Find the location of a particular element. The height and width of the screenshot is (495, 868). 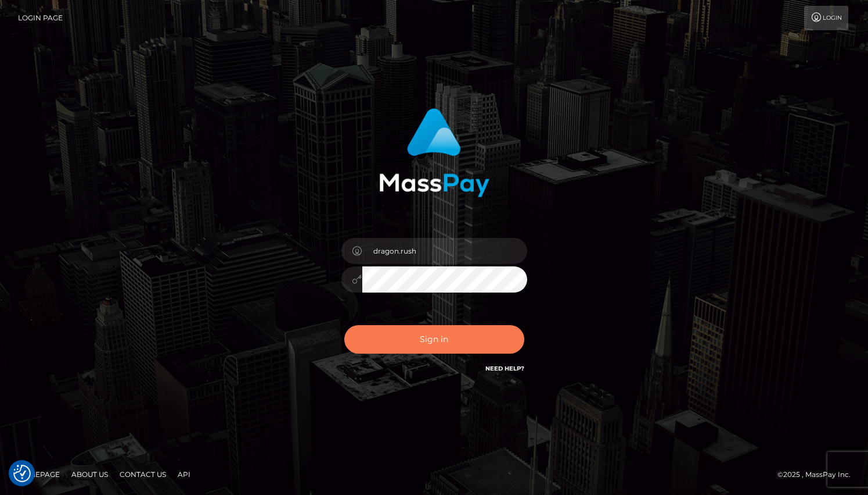

img: MassPay Login is located at coordinates (434, 152).